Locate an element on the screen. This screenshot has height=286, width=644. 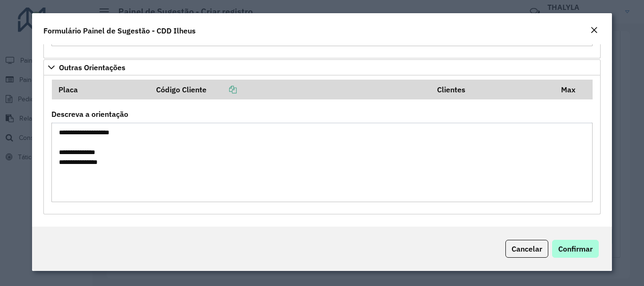
div: Outras Orientações is located at coordinates (321, 145).